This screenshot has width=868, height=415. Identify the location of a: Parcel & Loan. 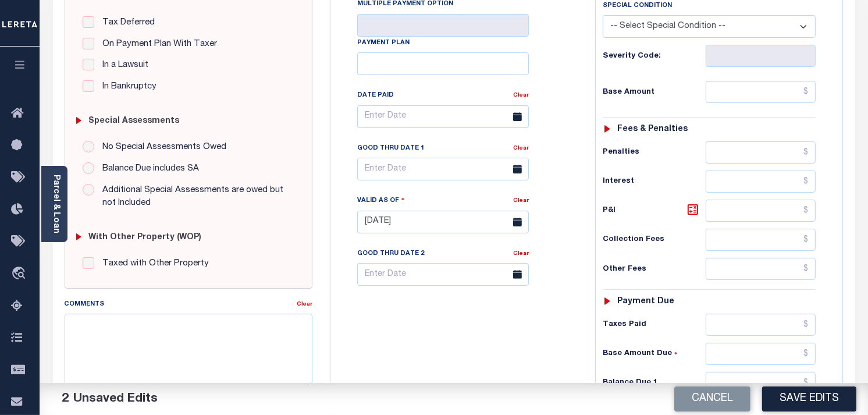
(56, 204).